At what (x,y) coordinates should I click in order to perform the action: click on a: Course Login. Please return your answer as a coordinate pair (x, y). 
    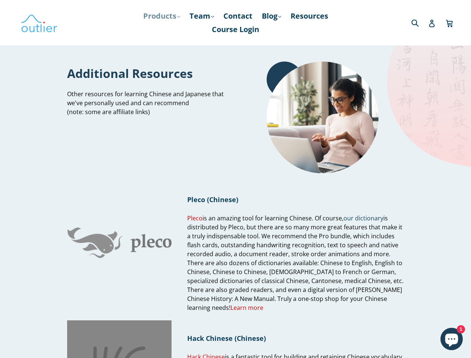
    Looking at the image, I should click on (235, 29).